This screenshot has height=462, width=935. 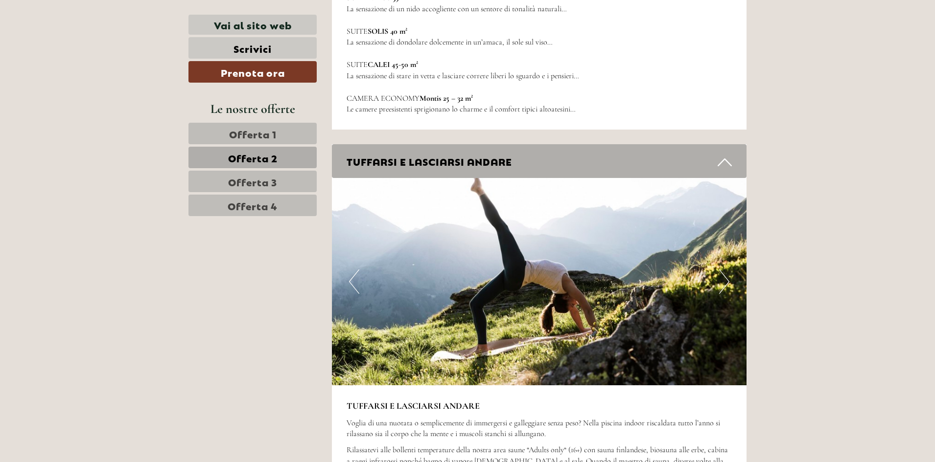 What do you see at coordinates (387, 31) in the screenshot?
I see `strong: SOLIS 40 m²` at bounding box center [387, 31].